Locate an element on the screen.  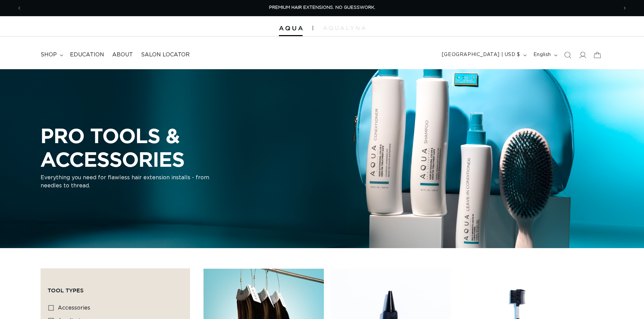
span: English is located at coordinates (542, 55).